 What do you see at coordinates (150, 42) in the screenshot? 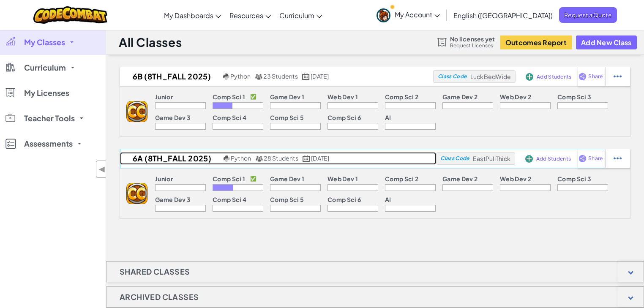
I see `h1: All Classes` at bounding box center [150, 42].